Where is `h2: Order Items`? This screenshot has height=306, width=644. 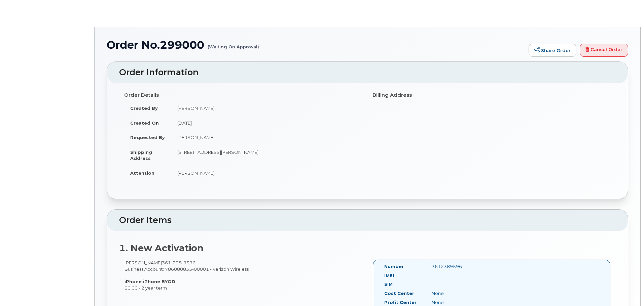
h2: Order Items is located at coordinates (367, 221).